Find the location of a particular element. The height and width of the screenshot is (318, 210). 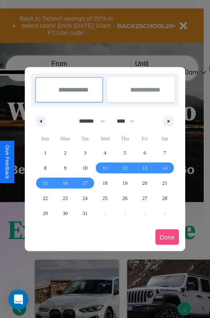

button: 18 is located at coordinates (105, 183).